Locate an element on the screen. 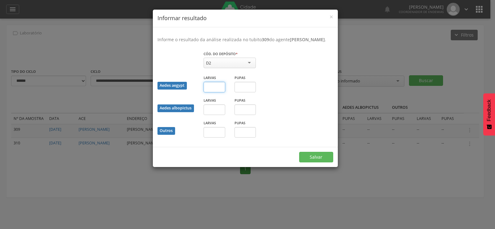 The image size is (495, 229). span: Feedback is located at coordinates (489, 110).